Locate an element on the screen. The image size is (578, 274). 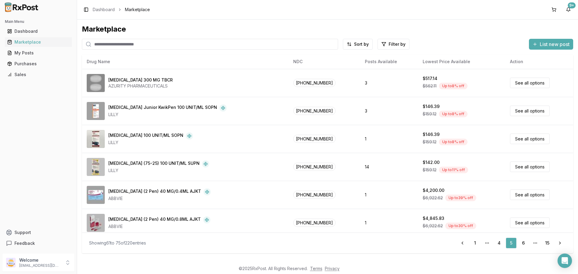
button: Feedback is located at coordinates (38, 244).